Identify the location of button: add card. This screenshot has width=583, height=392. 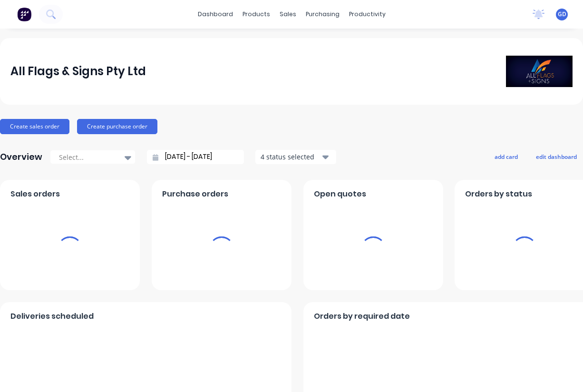
(506, 157).